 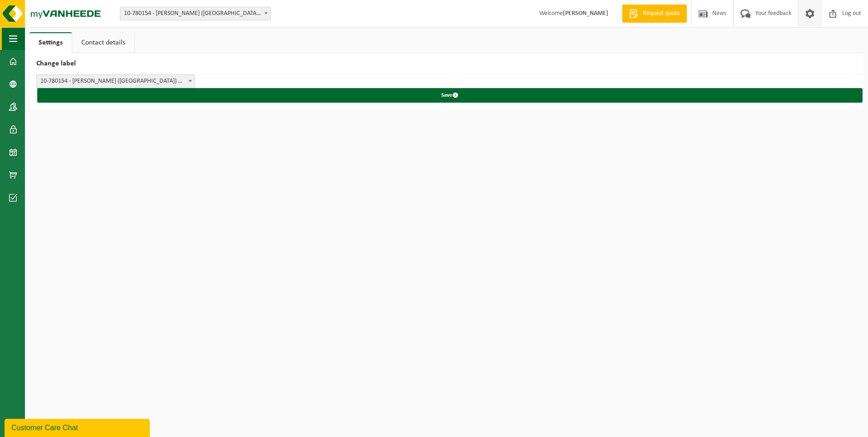 What do you see at coordinates (661, 14) in the screenshot?
I see `span: Request quote` at bounding box center [661, 14].